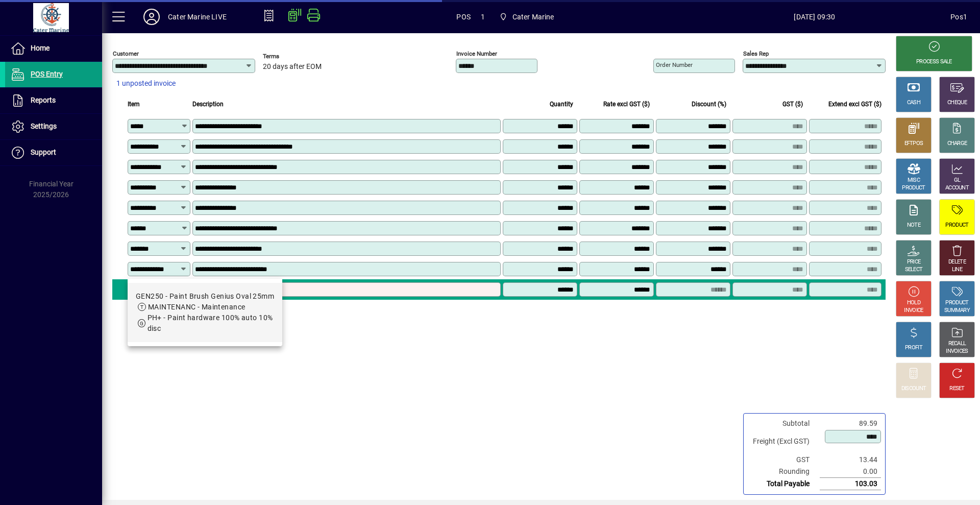 The image size is (980, 505). I want to click on td: 13.44, so click(850, 460).